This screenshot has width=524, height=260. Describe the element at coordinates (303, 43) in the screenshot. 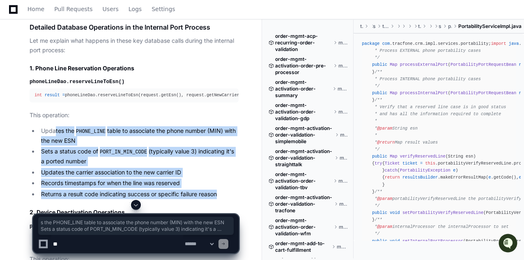

I see `span: order-mgmt-acp-recurring-order-validation` at that location.